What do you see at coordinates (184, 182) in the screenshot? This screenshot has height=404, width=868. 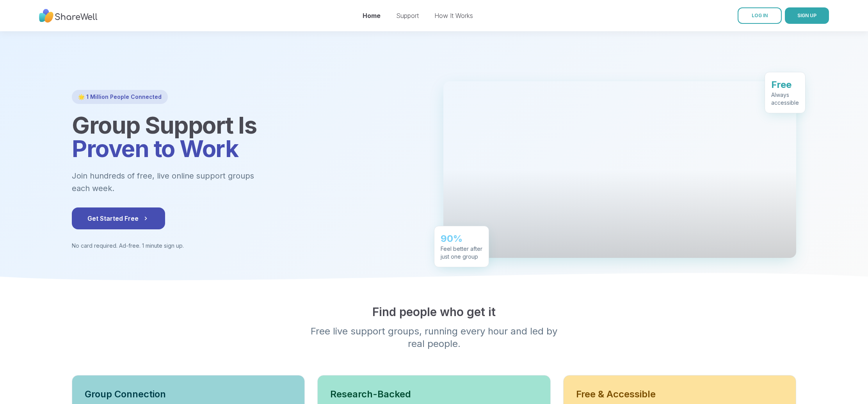 I see `p: Join hundreds of free, live online support groups each week.` at bounding box center [184, 182].